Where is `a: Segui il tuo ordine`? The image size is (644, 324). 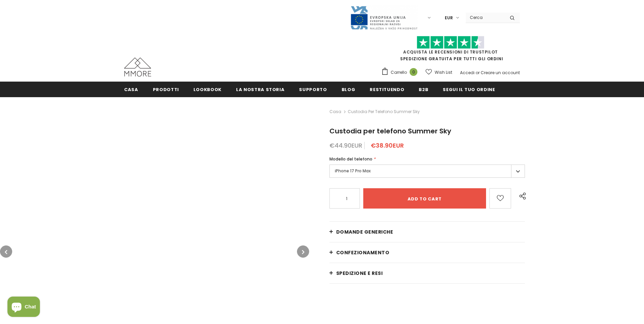
a: Segui il tuo ordine is located at coordinates (469, 89).